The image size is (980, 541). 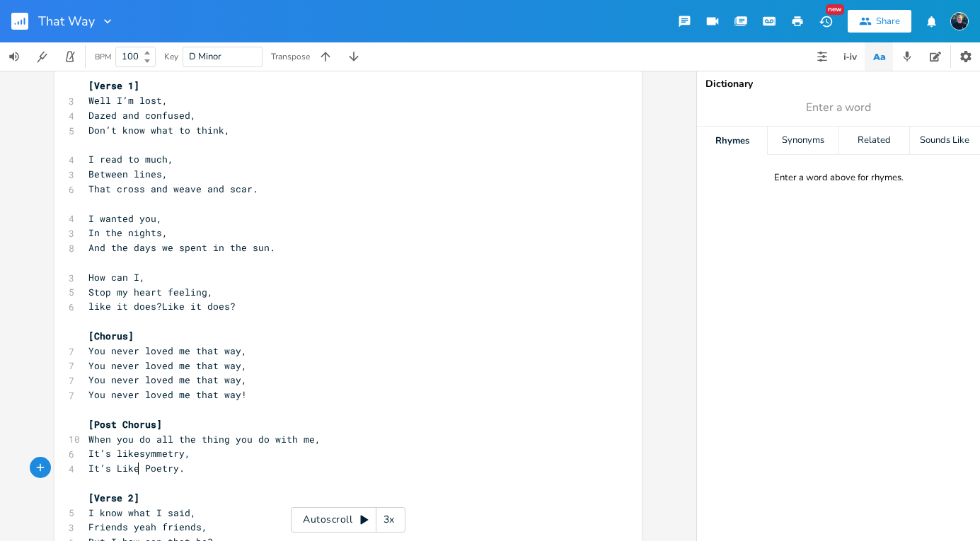 I want to click on span: Friends yeah friends,, so click(x=148, y=527).